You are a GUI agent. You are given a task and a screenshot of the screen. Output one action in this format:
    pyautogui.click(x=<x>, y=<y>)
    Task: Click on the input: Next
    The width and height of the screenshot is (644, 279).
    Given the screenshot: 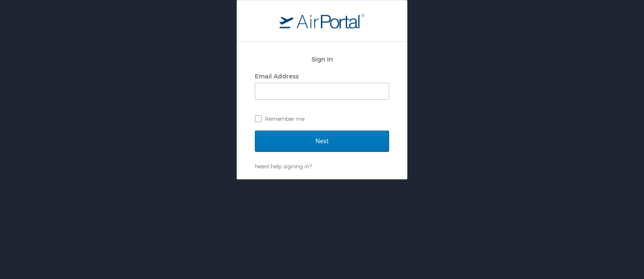 What is the action you would take?
    pyautogui.click(x=322, y=141)
    